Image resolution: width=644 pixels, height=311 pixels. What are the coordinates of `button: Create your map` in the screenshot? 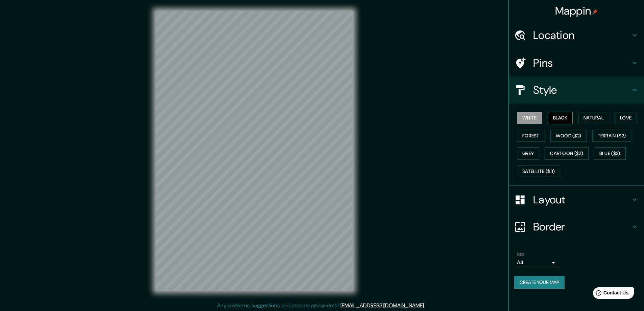 It's located at (539, 283).